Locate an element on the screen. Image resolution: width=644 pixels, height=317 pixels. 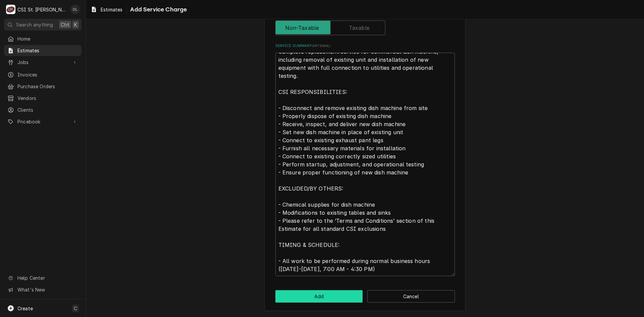
a: Go to Pricebook is located at coordinates (43, 121).